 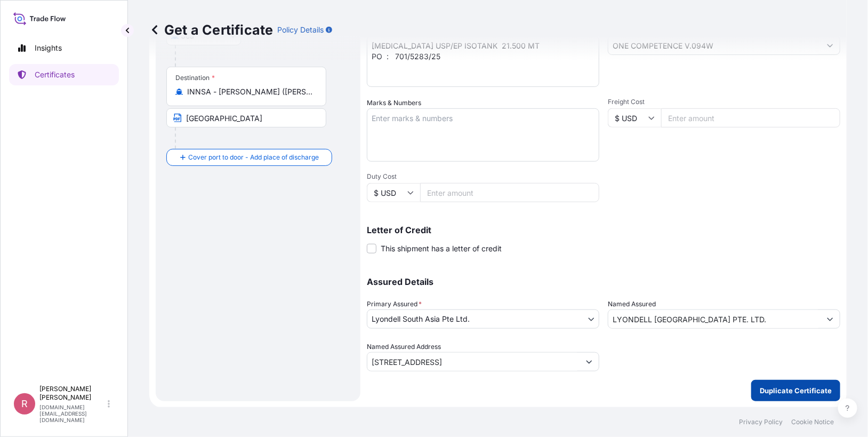 I want to click on label: Marks & Numbers, so click(x=394, y=103).